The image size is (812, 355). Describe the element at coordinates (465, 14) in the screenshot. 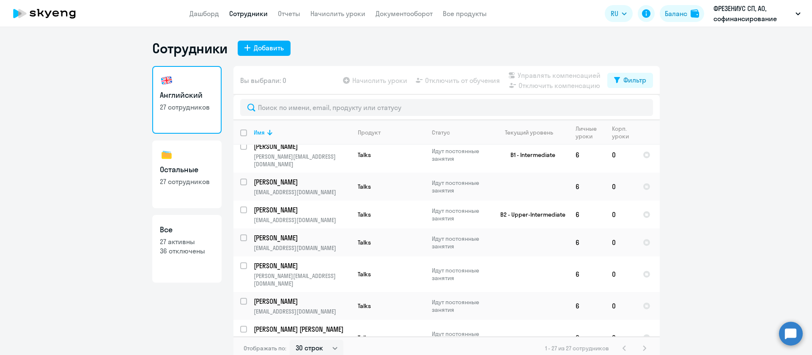

I see `a: Все продукты` at that location.